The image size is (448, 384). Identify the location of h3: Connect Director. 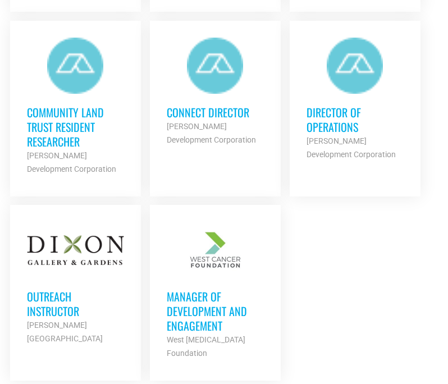
(215, 112).